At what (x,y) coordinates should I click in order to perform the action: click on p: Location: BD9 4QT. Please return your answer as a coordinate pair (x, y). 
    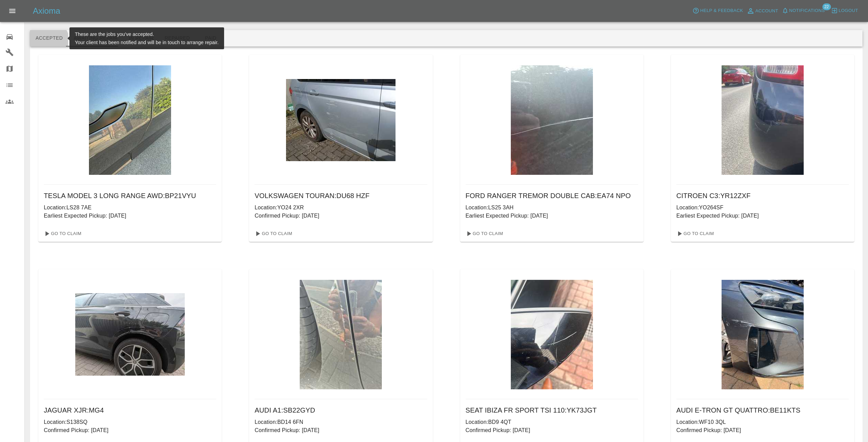
    Looking at the image, I should click on (552, 422).